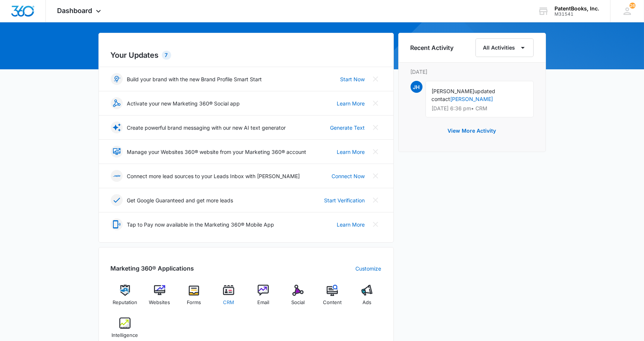 The image size is (644, 341). I want to click on h2: Marketing 360® Applications, so click(153, 268).